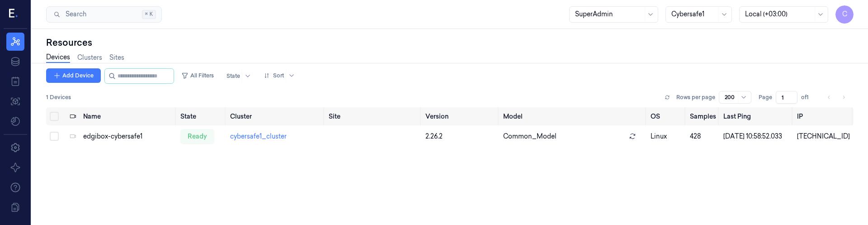 The image size is (868, 225). What do you see at coordinates (117, 58) in the screenshot?
I see `a: Sites` at bounding box center [117, 58].